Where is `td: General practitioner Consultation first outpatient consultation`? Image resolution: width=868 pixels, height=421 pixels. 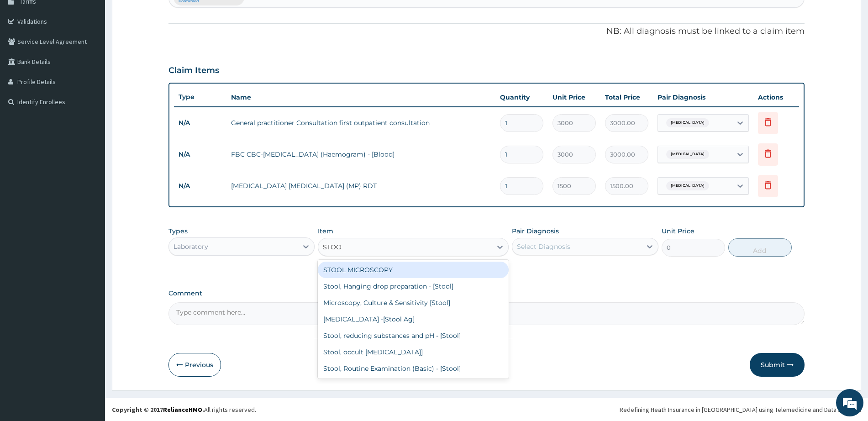
td: General practitioner Consultation first outpatient consultation is located at coordinates (361, 123).